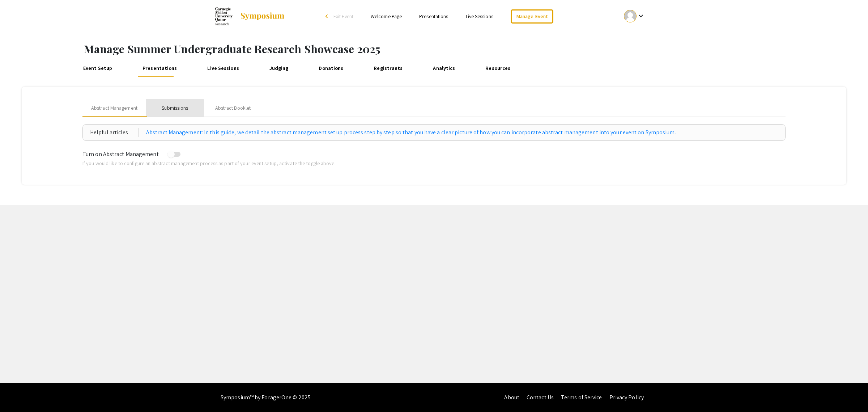 Image resolution: width=868 pixels, height=412 pixels. I want to click on img: Summer Undergraduate Research Showcase 2025, so click(224, 16).